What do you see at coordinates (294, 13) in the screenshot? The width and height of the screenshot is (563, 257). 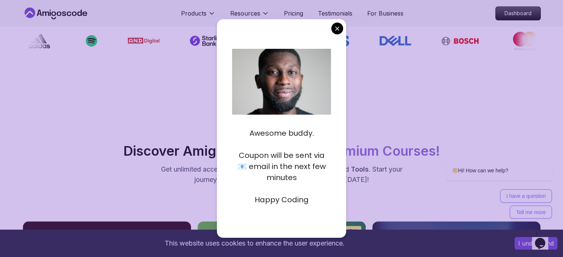 I see `a: Pricing` at bounding box center [294, 13].